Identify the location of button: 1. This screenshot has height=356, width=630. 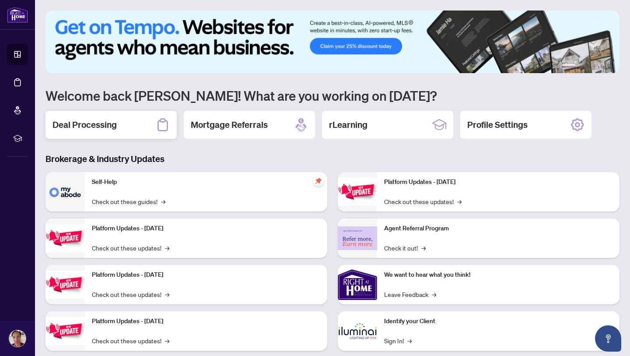
(569, 66).